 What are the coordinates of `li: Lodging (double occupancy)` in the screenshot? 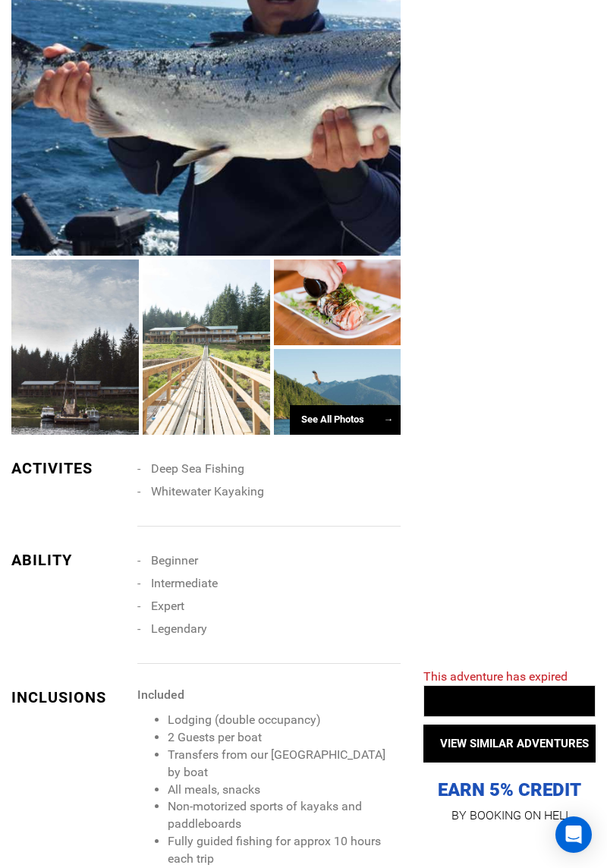 It's located at (284, 720).